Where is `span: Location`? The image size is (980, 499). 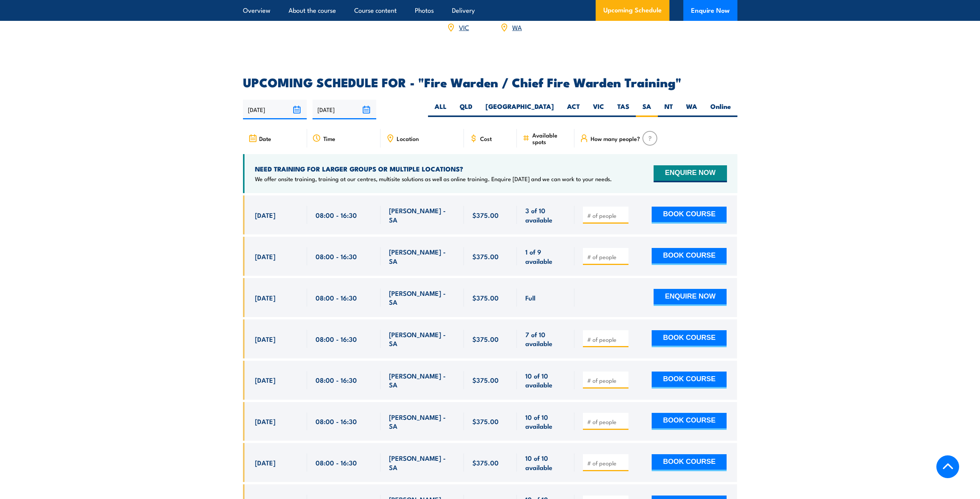
span: Location is located at coordinates (408, 138).